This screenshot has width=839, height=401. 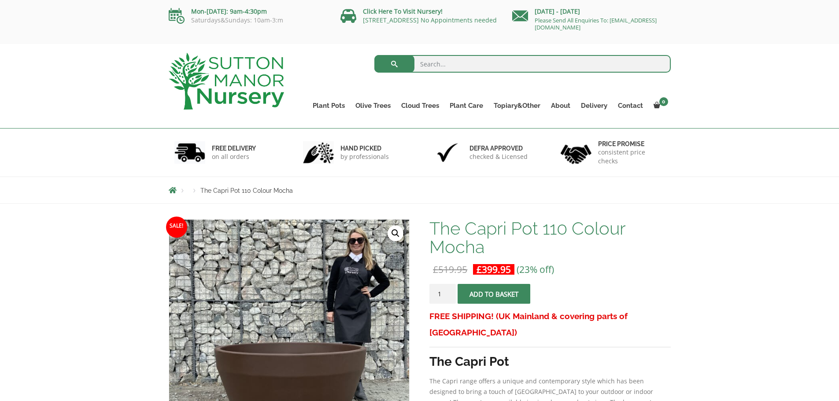 What do you see at coordinates (576, 152) in the screenshot?
I see `img: 4.jpg` at bounding box center [576, 152].